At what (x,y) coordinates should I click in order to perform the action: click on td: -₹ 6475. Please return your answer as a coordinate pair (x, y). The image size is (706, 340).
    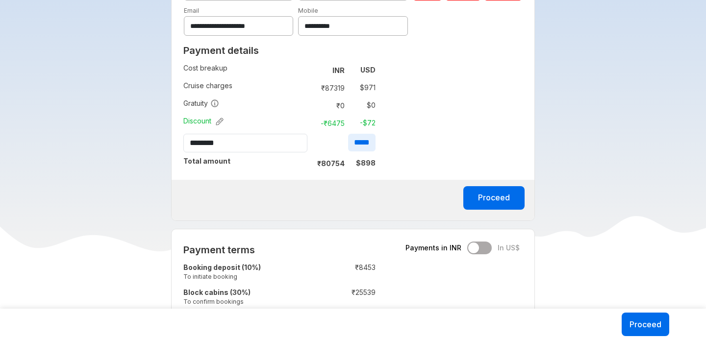
    Looking at the image, I should click on (328, 123).